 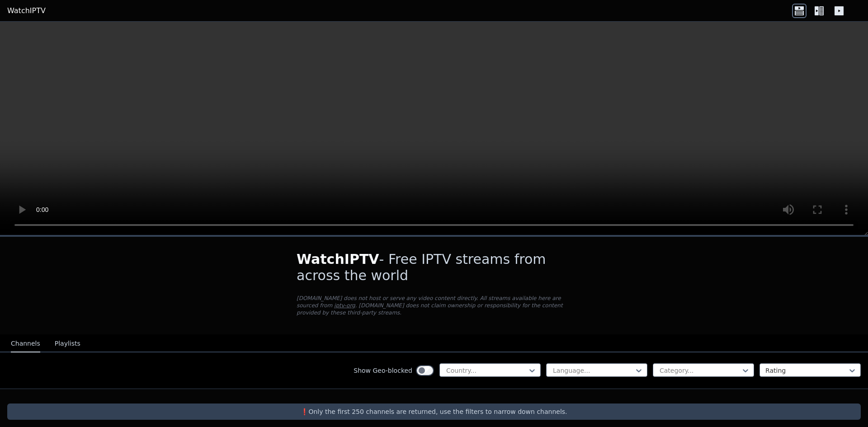 I want to click on p: ❗️Only the first 250 channels are returned, use the filters to narrow down channels., so click(x=434, y=412).